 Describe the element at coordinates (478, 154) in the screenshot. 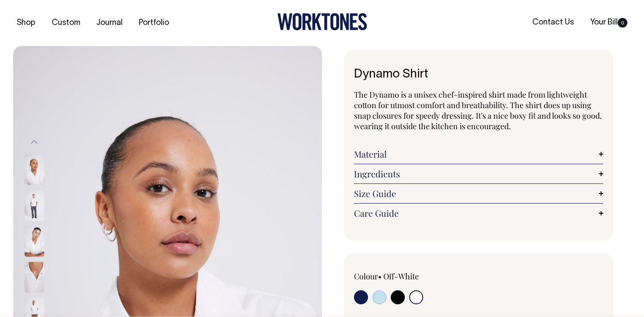

I see `a: Material` at that location.